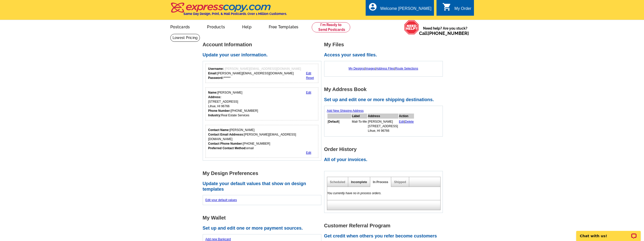  I want to click on strong: Contact Phone Number:, so click(226, 144).